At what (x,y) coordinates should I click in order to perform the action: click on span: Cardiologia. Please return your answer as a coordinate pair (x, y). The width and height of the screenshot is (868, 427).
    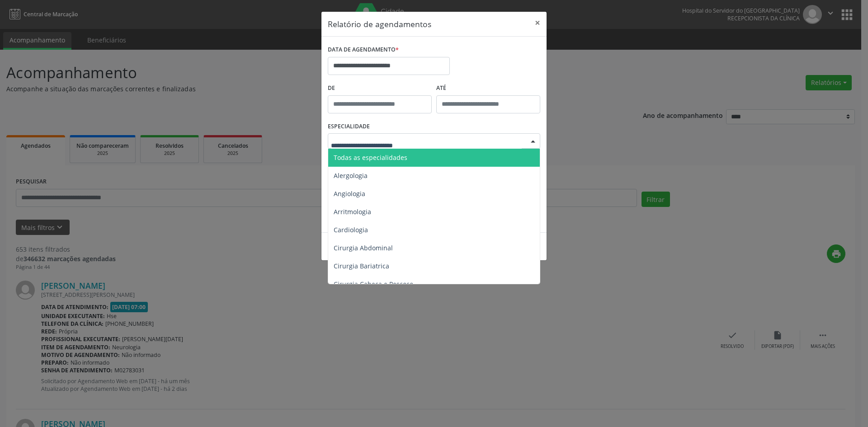
    Looking at the image, I should click on (351, 230).